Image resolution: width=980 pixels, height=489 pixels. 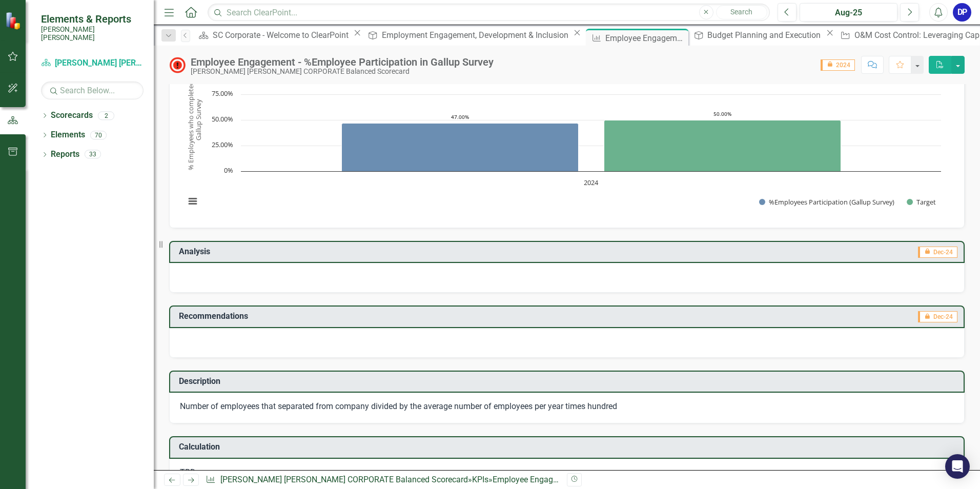 What do you see at coordinates (922, 202) in the screenshot?
I see `button: Show Target` at bounding box center [922, 202].